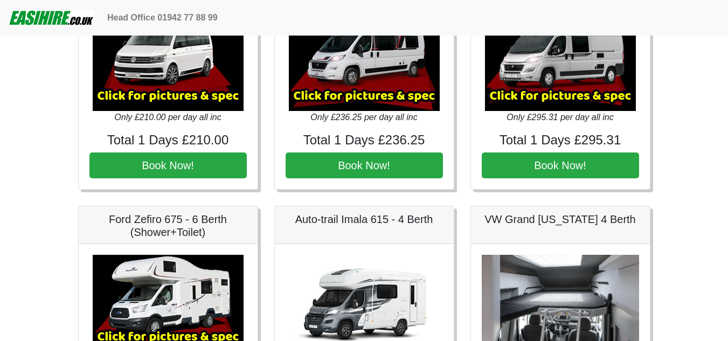 The height and width of the screenshot is (341, 728). Describe the element at coordinates (168, 140) in the screenshot. I see `h4: Total 1 Days £210.00` at that location.